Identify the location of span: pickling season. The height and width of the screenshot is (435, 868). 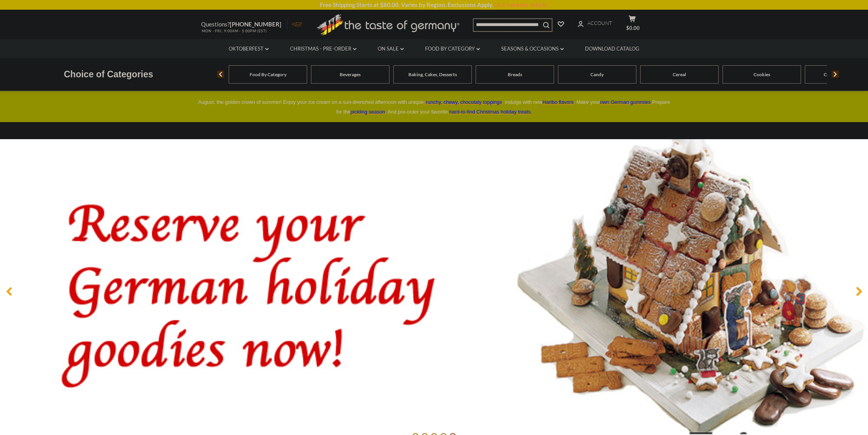
(368, 111).